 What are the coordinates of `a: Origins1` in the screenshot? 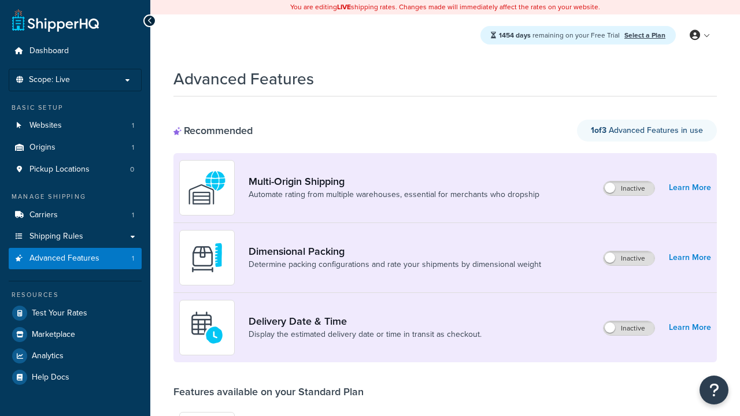 It's located at (75, 147).